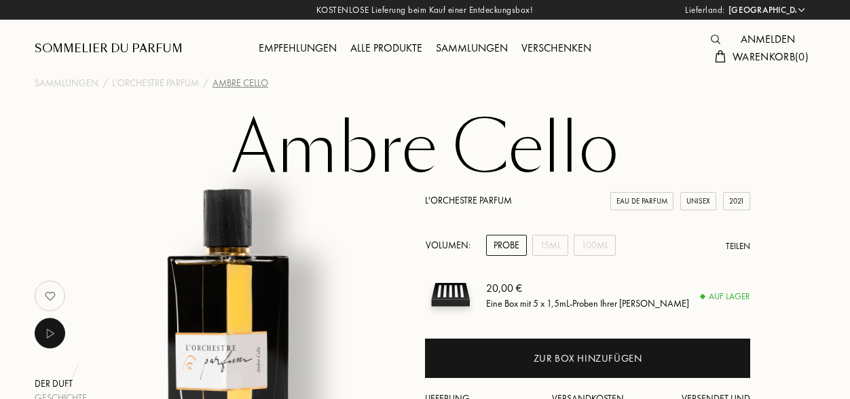  Describe the element at coordinates (60, 384) in the screenshot. I see `div: Der Duft` at that location.